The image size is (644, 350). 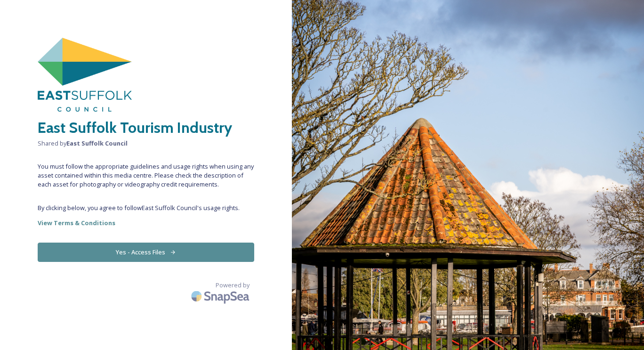 I want to click on strong: East Suffolk Council, so click(x=97, y=143).